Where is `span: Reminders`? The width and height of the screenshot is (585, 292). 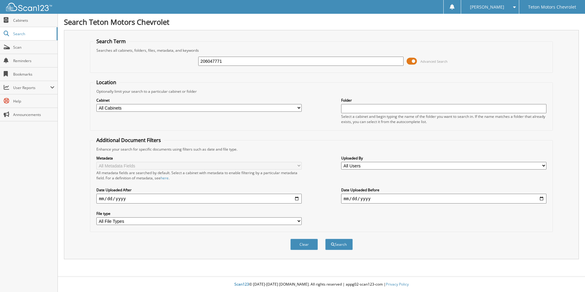
span: Reminders is located at coordinates (34, 61).